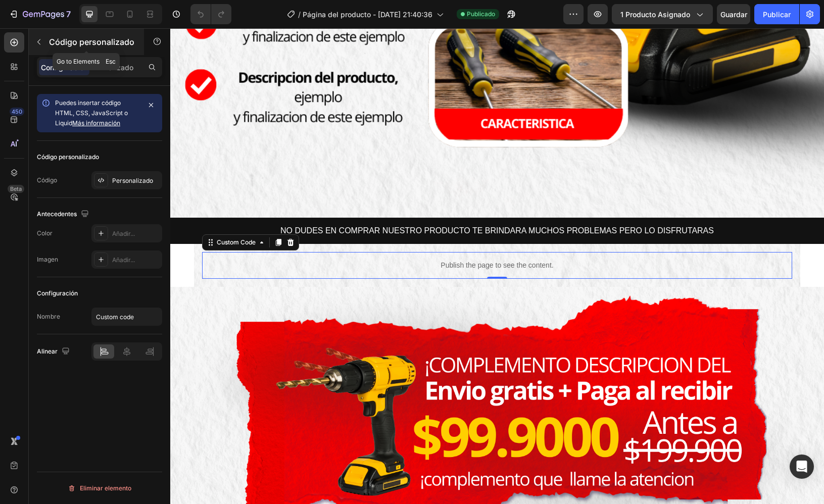  What do you see at coordinates (211, 14) in the screenshot?
I see `div: Undo/Redo` at bounding box center [211, 14].